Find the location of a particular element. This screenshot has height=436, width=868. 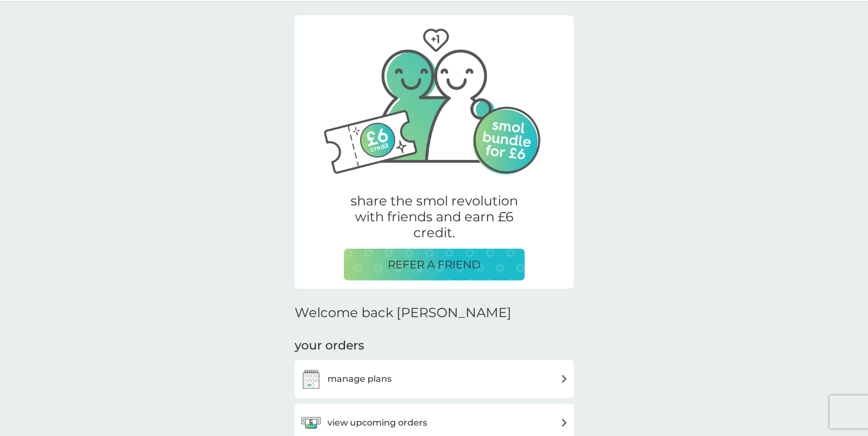

img: Two friends, one with their arm around the other. is located at coordinates (434, 97).